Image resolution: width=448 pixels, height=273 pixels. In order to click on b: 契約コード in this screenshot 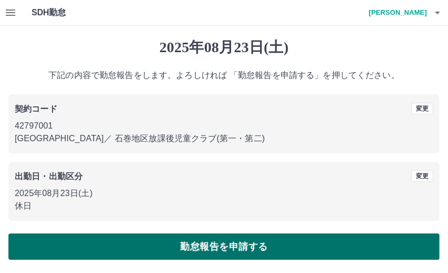, I will do `click(36, 109)`.